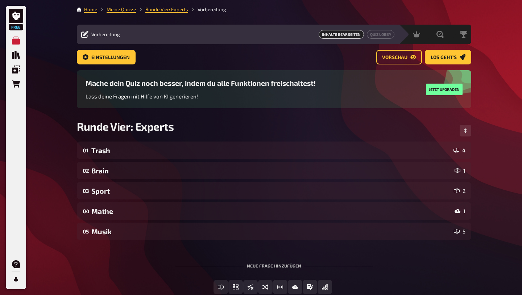 The width and height of the screenshot is (522, 295). What do you see at coordinates (125, 127) in the screenshot?
I see `span: Runde Vier: Experts` at bounding box center [125, 127].